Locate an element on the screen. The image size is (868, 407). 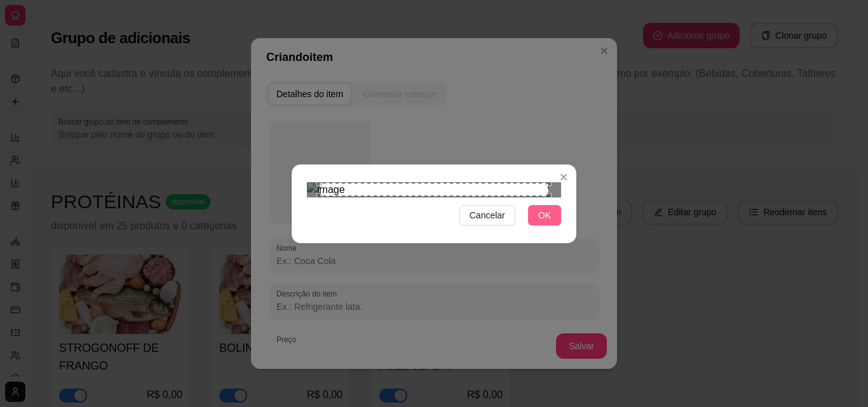
span: OK is located at coordinates (545, 216).